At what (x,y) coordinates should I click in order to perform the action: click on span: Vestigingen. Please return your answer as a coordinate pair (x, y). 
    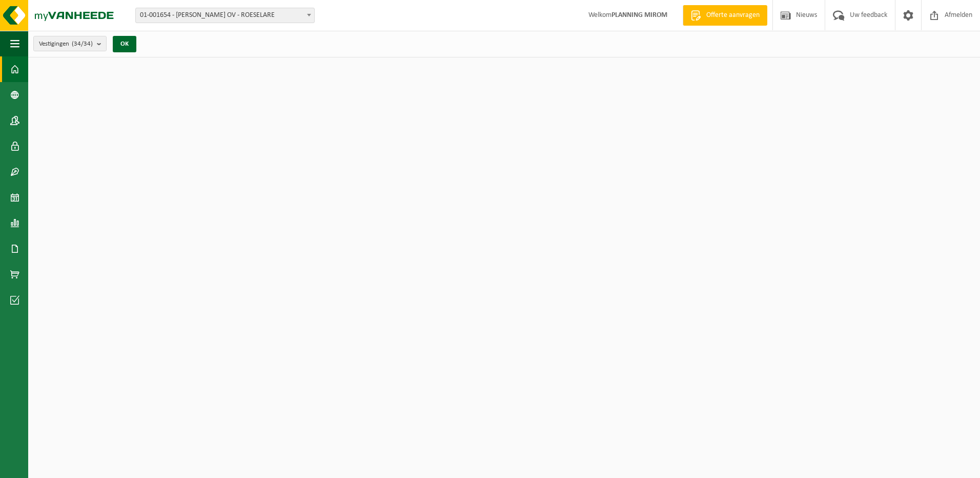
    Looking at the image, I should click on (66, 44).